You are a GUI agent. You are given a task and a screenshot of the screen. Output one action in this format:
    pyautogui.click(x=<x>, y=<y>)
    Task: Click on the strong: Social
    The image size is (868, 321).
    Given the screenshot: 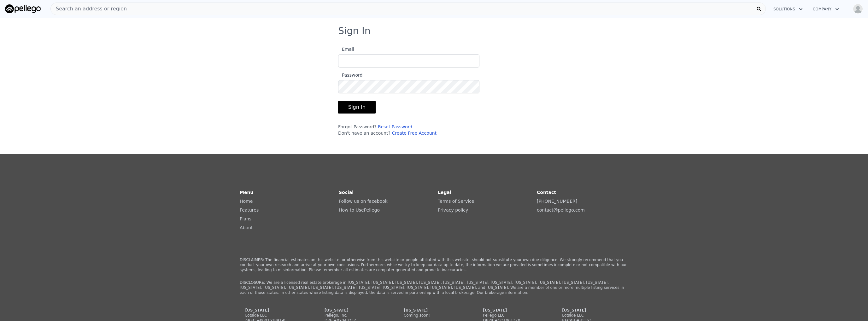 What is the action you would take?
    pyautogui.click(x=346, y=193)
    